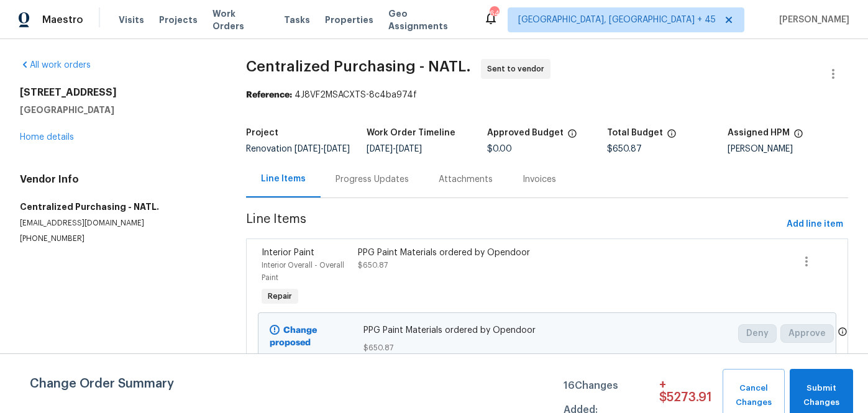 Image resolution: width=868 pixels, height=413 pixels. I want to click on span: Work Orders, so click(240, 20).